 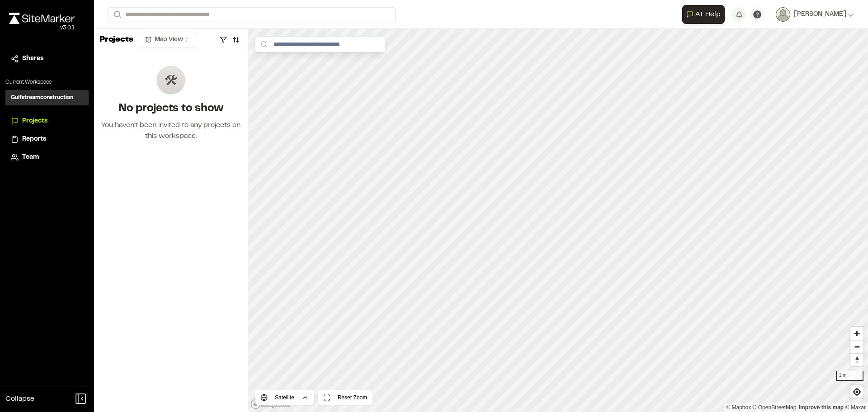 I want to click on div: Open AI Assistant, so click(x=706, y=15).